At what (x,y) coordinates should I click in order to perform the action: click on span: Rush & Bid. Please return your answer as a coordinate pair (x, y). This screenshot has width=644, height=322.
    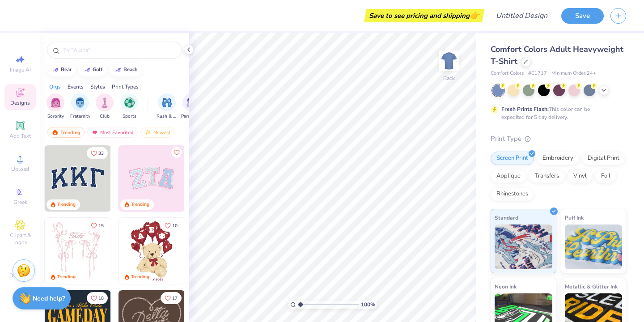
    Looking at the image, I should click on (167, 116).